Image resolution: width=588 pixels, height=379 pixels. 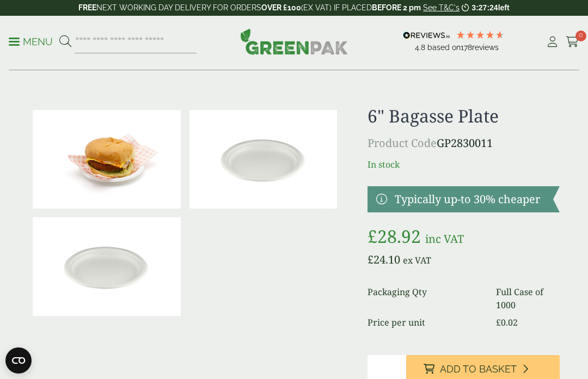 What do you see at coordinates (480, 35) in the screenshot?
I see `div: 4.78 Stars` at bounding box center [480, 35].